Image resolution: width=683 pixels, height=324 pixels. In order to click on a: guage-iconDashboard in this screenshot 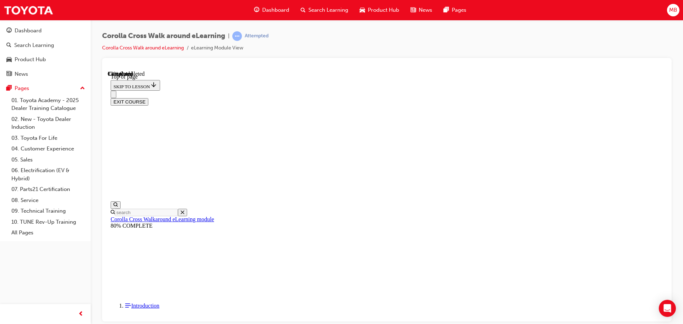, I will do `click(271, 10)`.